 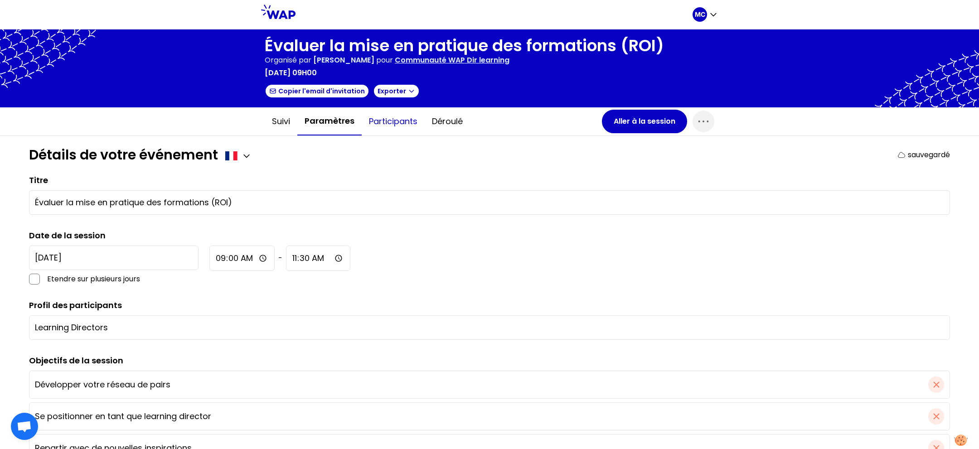 I want to click on h1: Détails de votre événement, so click(x=123, y=155).